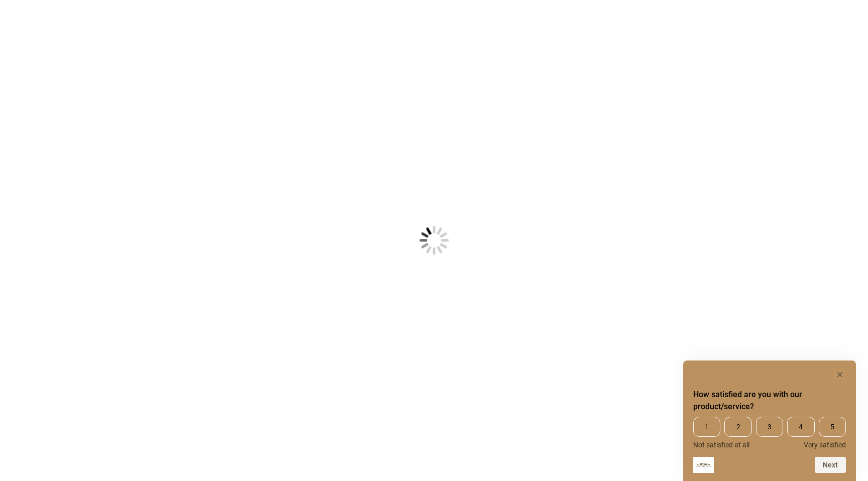 The image size is (868, 481). What do you see at coordinates (706, 427) in the screenshot?
I see `span: 1` at bounding box center [706, 427].